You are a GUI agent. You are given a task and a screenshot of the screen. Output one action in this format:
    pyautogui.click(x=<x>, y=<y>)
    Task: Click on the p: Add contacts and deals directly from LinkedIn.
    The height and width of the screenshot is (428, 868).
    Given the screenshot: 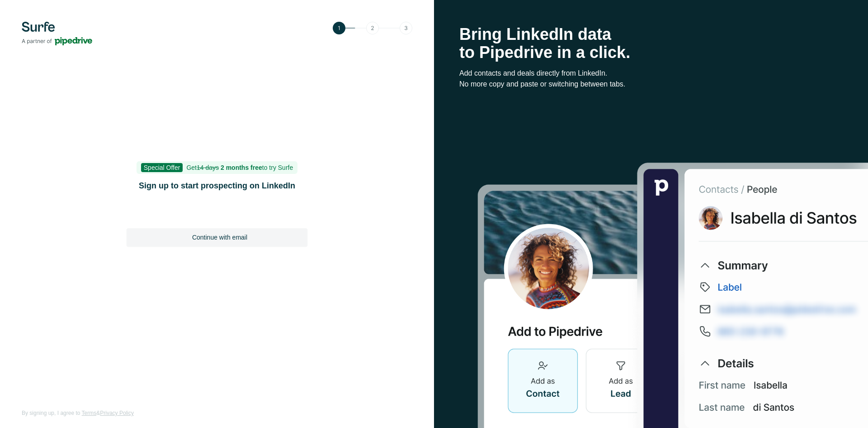 What is the action you would take?
    pyautogui.click(x=651, y=73)
    